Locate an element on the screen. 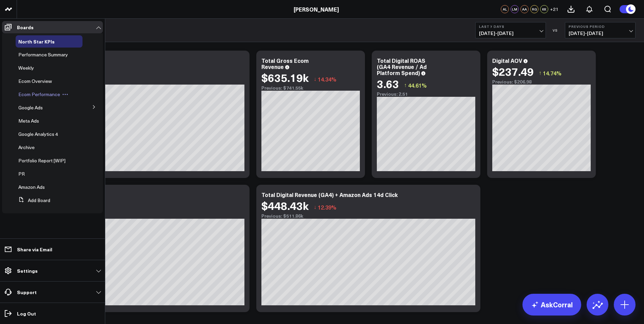  span: 44.61% is located at coordinates (417, 86).